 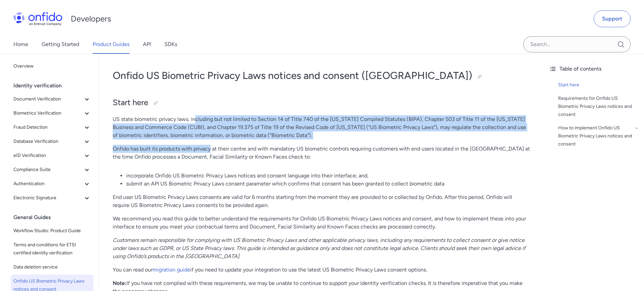 I want to click on span: Data deletion service, so click(x=52, y=267).